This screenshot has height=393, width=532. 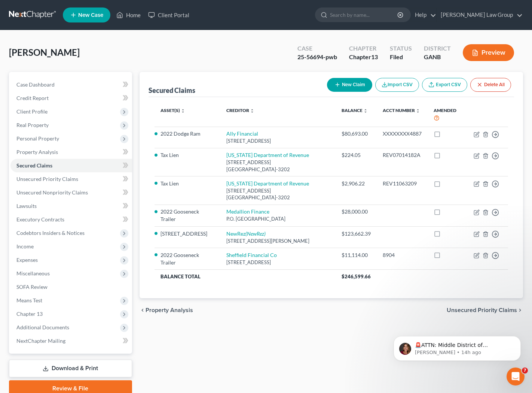 What do you see at coordinates (402, 155) in the screenshot?
I see `div: REV07014182A` at bounding box center [402, 155].